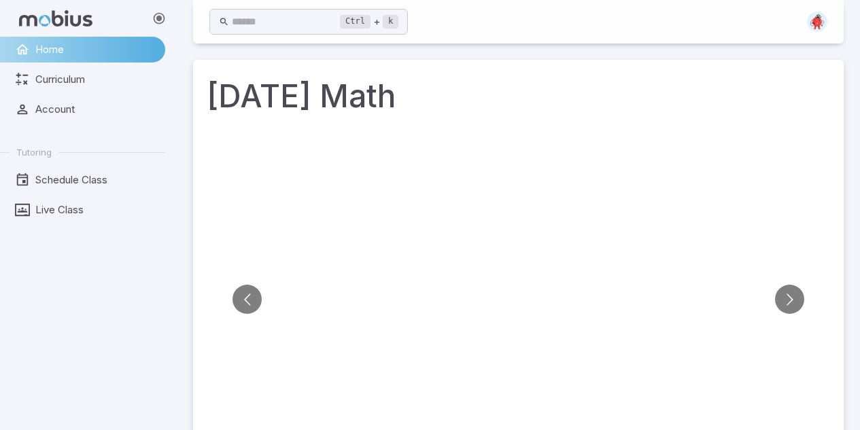  What do you see at coordinates (95, 80) in the screenshot?
I see `span: Curriculum` at bounding box center [95, 80].